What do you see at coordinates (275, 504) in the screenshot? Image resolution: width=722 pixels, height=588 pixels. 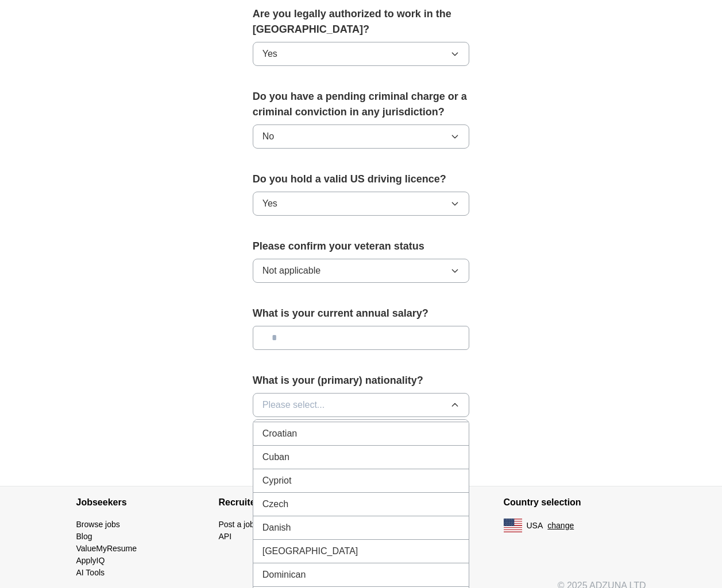 I see `span: Czech` at bounding box center [275, 504].